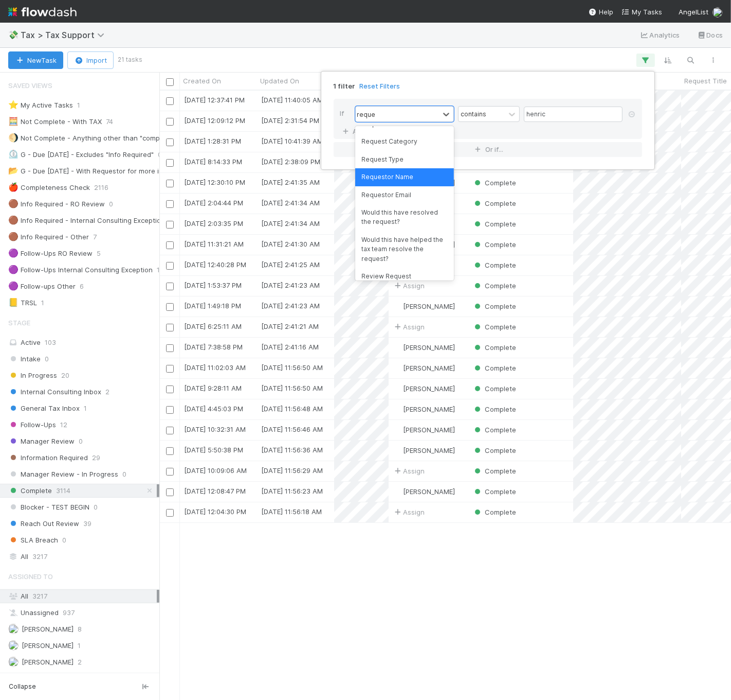 This screenshot has height=700, width=731. What do you see at coordinates (488, 150) in the screenshot?
I see `button: Or if...` at bounding box center [488, 150].